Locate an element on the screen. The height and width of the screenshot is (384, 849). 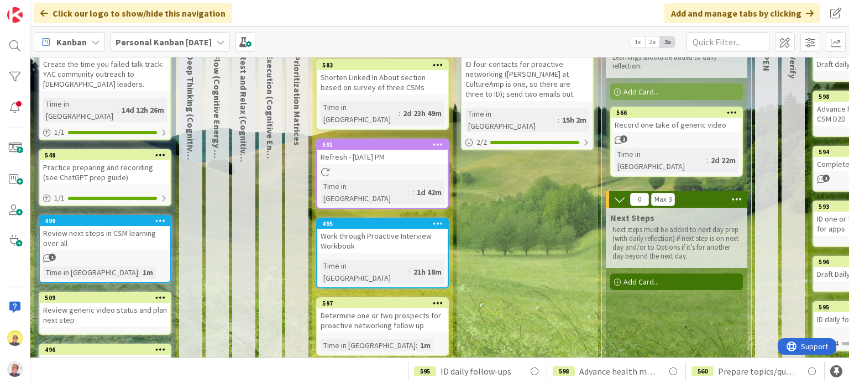
span: Rest and Relax (Cognitive Energy L) is located at coordinates (244, 126).